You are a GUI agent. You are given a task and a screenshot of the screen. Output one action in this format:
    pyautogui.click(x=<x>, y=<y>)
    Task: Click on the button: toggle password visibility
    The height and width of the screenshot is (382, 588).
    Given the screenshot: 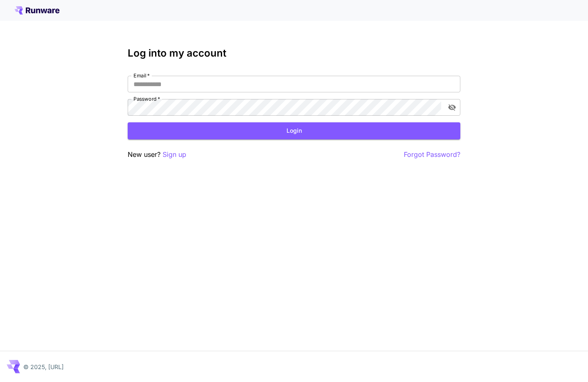 What is the action you would take?
    pyautogui.click(x=452, y=107)
    